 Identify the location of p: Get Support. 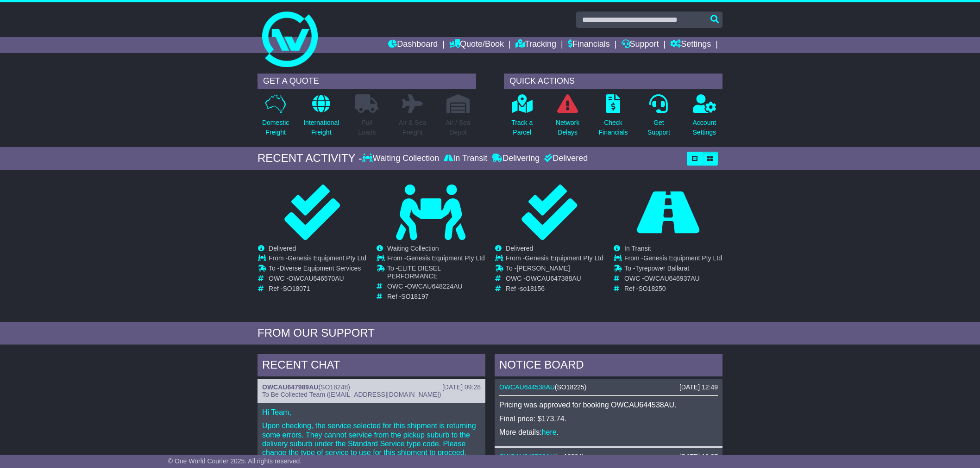
(658, 128).